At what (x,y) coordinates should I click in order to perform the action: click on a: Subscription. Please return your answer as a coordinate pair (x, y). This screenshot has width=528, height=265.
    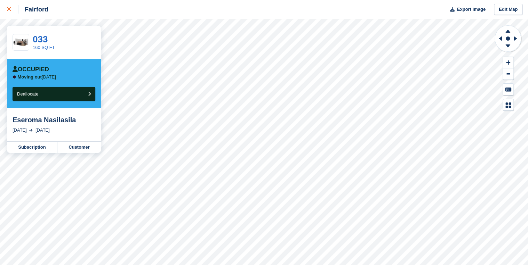
    Looking at the image, I should click on (32, 147).